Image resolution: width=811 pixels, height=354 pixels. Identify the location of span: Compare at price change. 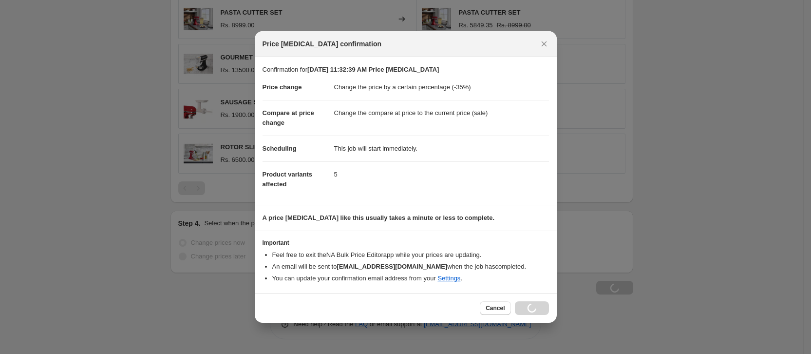
(288, 117).